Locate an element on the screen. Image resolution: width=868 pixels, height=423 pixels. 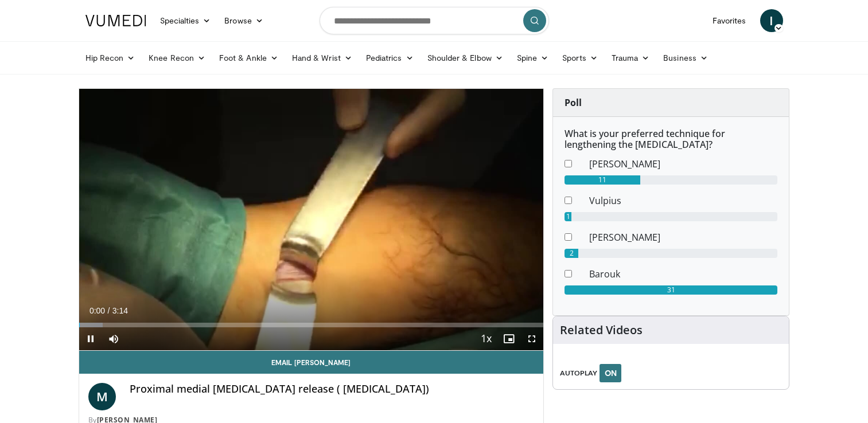
a: Sports is located at coordinates (580, 58).